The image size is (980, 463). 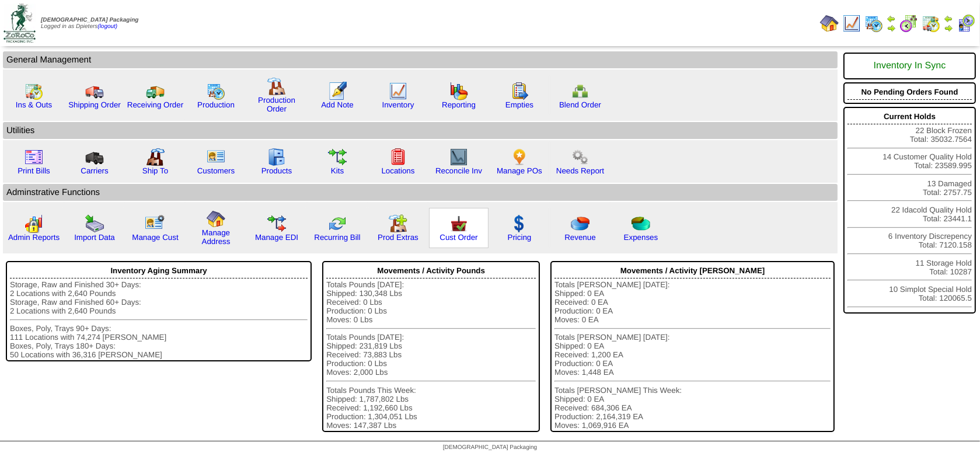 What do you see at coordinates (909, 23) in the screenshot?
I see `img: calendarblend.gif` at bounding box center [909, 23].